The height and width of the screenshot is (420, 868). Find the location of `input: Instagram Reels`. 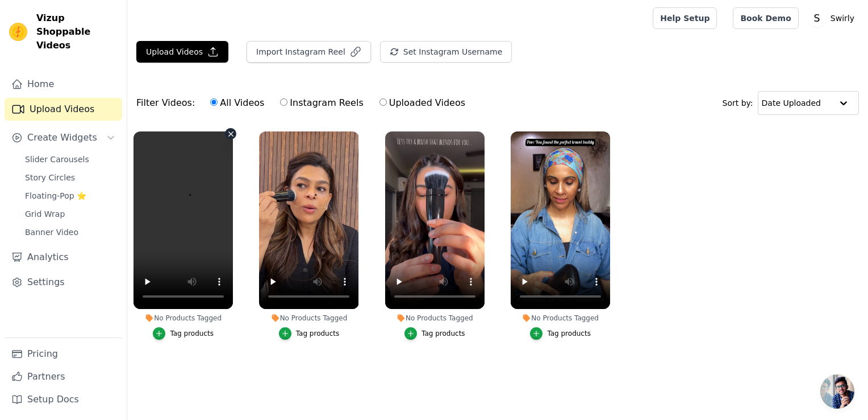

input: Instagram Reels is located at coordinates (283, 102).